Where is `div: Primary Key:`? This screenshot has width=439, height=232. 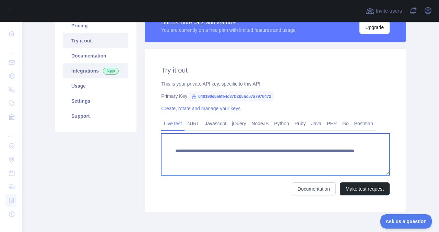 div: Primary Key: is located at coordinates (275, 96).